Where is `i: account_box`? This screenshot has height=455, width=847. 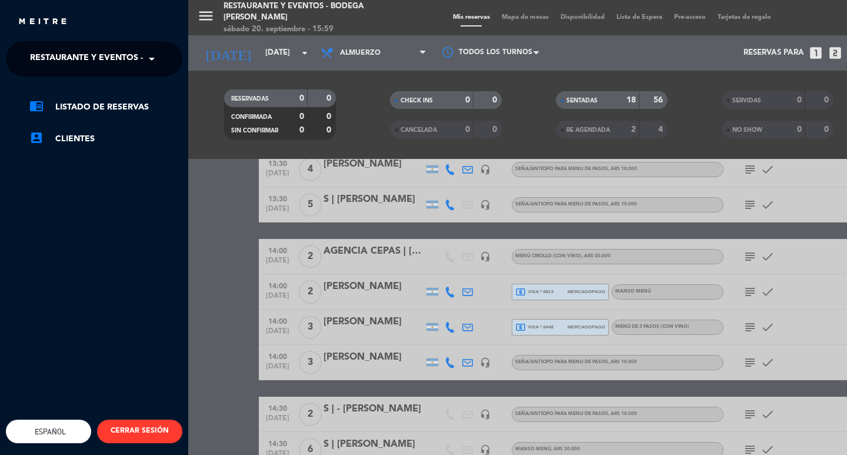 i: account_box is located at coordinates (36, 138).